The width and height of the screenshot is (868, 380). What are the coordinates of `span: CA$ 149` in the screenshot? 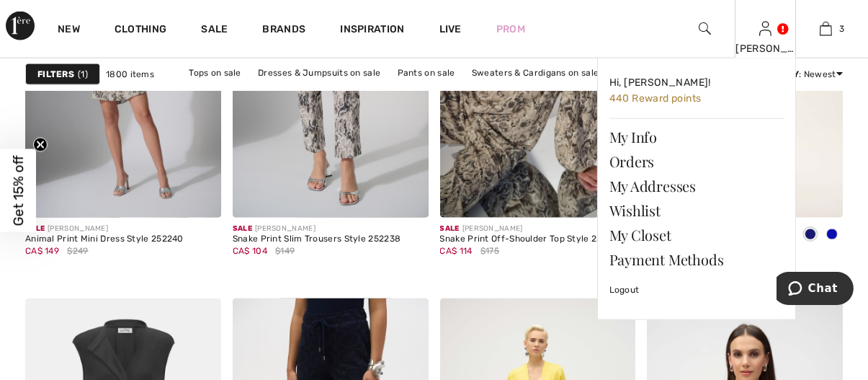 It's located at (42, 251).